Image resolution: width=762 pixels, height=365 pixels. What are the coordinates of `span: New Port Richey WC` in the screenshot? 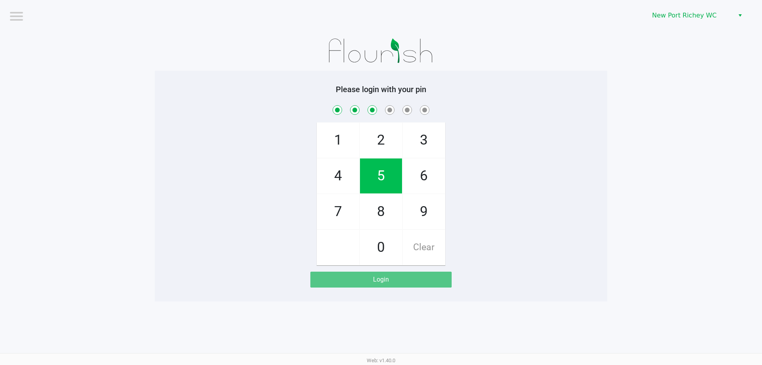 It's located at (691, 15).